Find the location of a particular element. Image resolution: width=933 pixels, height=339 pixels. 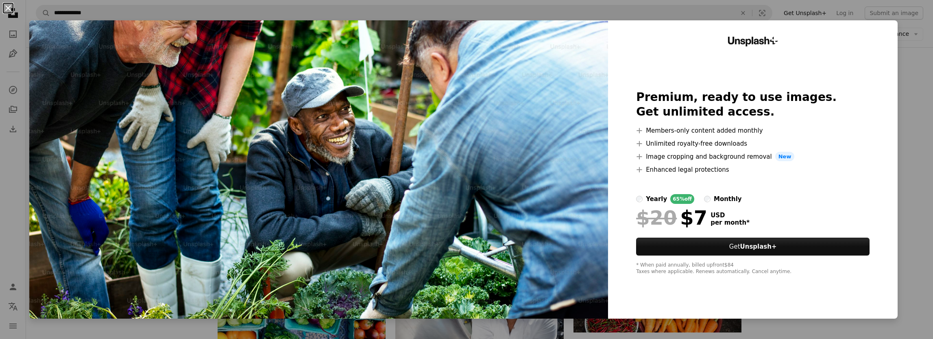

li: Enhanced legal protections is located at coordinates (753, 170).